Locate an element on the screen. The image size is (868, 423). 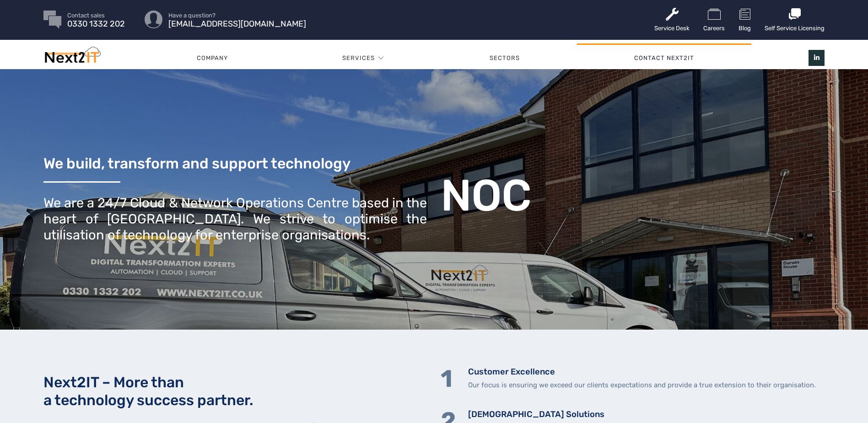
h5: Customer Excellence is located at coordinates (642, 372).